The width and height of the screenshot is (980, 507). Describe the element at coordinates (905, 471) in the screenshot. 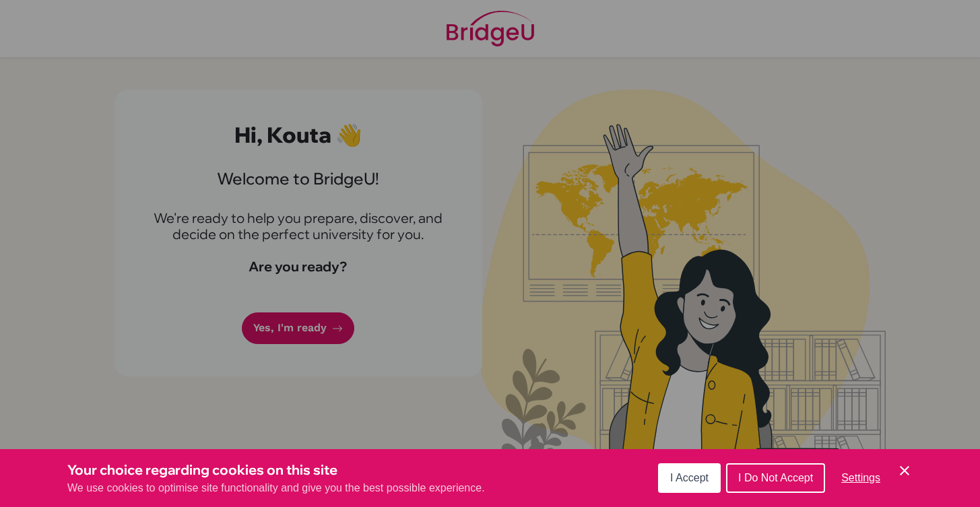

I see `button: Save and close` at that location.